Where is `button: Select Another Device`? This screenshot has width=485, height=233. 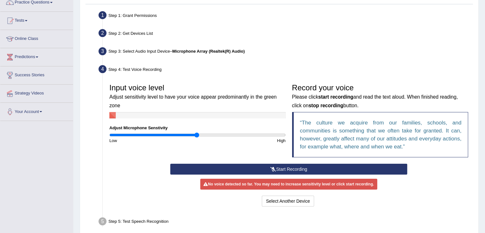 button: Select Another Device is located at coordinates (288, 201).